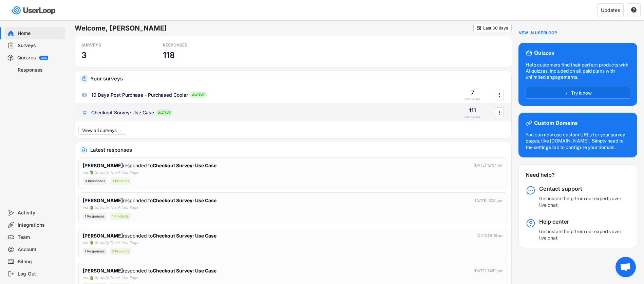 The width and height of the screenshot is (644, 284). I want to click on div: Surveys, so click(40, 46).